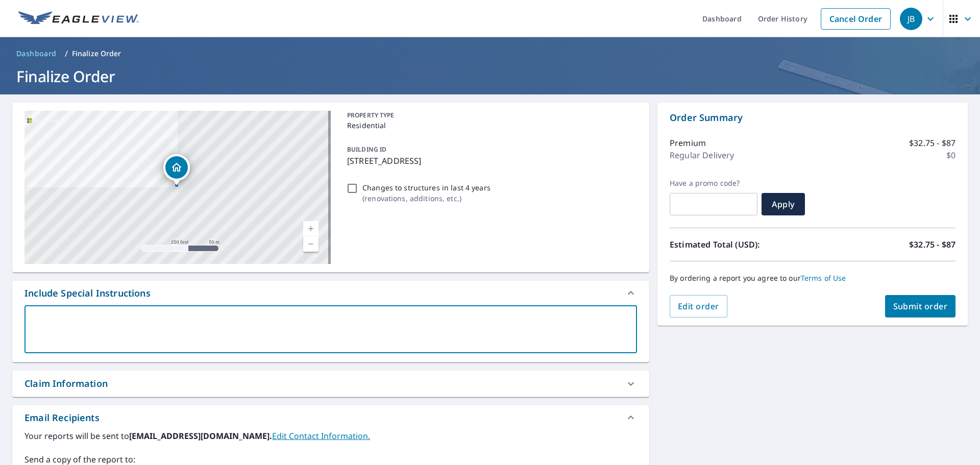 The height and width of the screenshot is (465, 980). What do you see at coordinates (784, 204) in the screenshot?
I see `button: Apply` at bounding box center [784, 204].